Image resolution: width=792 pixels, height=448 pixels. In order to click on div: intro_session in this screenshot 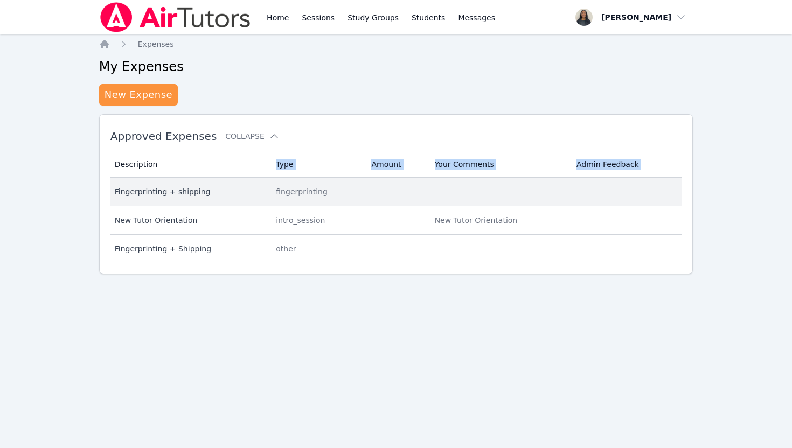, I will do `click(317, 220)`.